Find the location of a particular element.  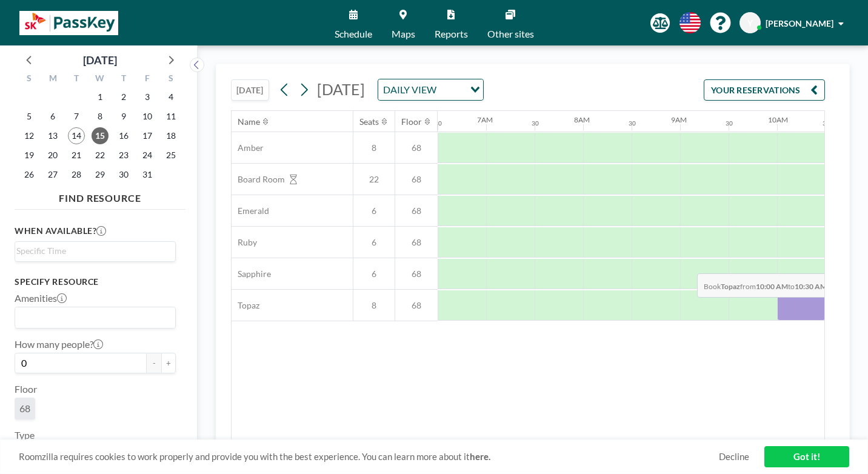

span: Saturday, October 11, 2025 is located at coordinates (171, 116).